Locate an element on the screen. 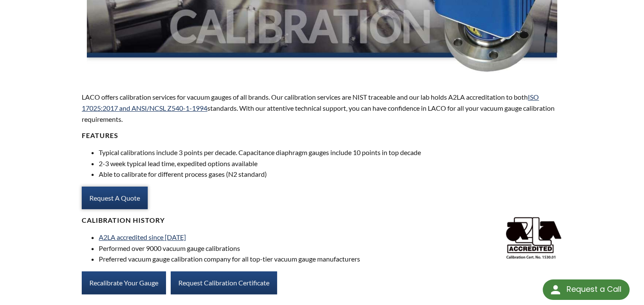 This screenshot has width=644, height=305. img: A2LAlogo_hires.jpg is located at coordinates (533, 238).